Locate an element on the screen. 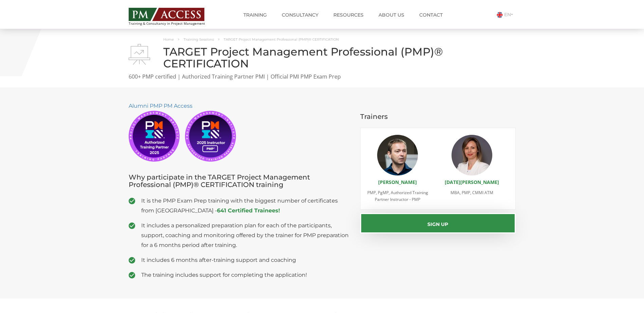 The image size is (644, 313). a: Home is located at coordinates (168, 39).